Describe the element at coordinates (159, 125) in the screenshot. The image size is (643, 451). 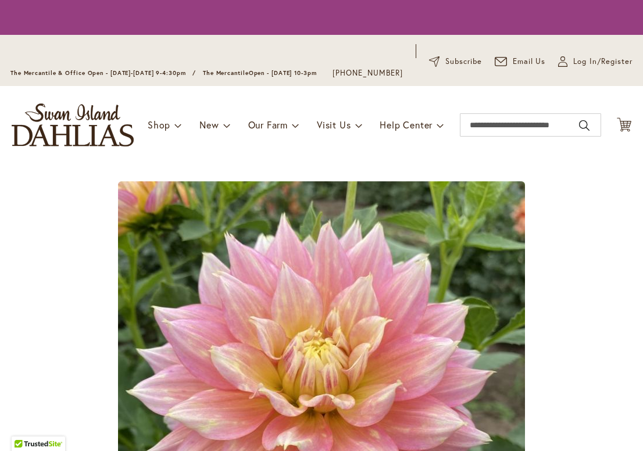
I see `span: Shop` at that location.